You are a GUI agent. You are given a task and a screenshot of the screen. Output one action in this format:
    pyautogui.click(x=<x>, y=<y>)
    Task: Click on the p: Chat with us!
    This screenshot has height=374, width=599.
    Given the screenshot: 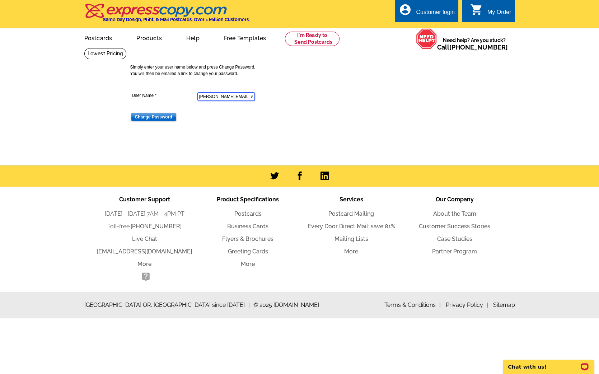 What is the action you would take?
    pyautogui.click(x=46, y=15)
    